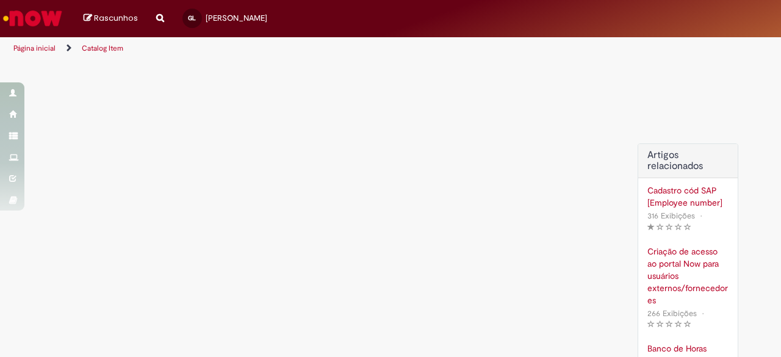 The width and height of the screenshot is (781, 357). What do you see at coordinates (671, 313) in the screenshot?
I see `span: 266 Exibições` at bounding box center [671, 313].